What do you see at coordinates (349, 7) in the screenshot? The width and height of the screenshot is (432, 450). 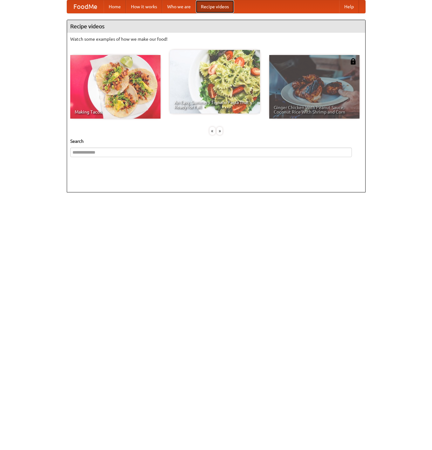 I see `a: Help` at bounding box center [349, 7].